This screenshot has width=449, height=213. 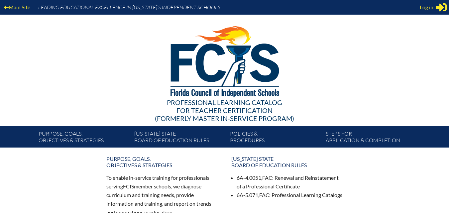 What do you see at coordinates (371, 138) in the screenshot?
I see `a: Steps forapplication & completion` at bounding box center [371, 138].